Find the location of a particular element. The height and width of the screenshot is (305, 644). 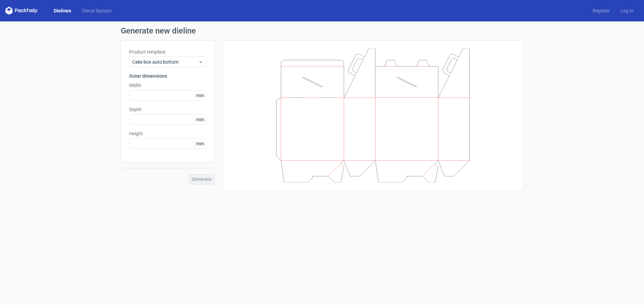

a: Dielines is located at coordinates (63, 11).